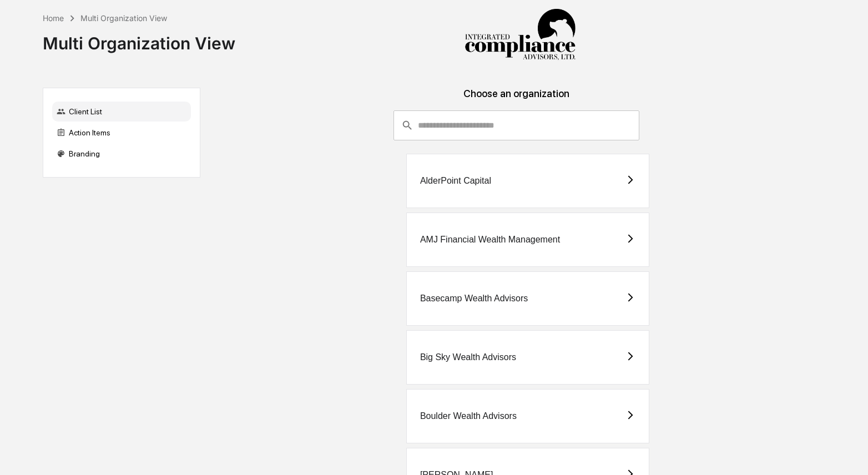  What do you see at coordinates (474, 298) in the screenshot?
I see `div: Basecamp Wealth Advisors` at bounding box center [474, 298].